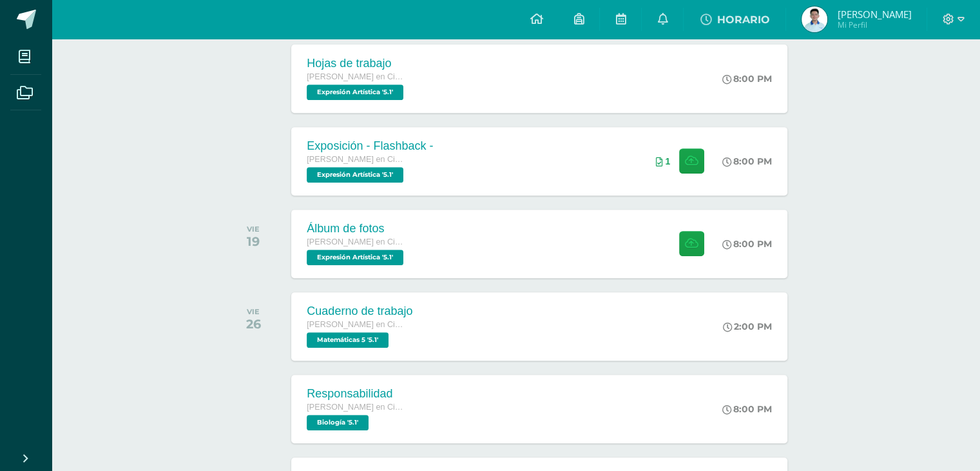 This screenshot has width=980, height=471. Describe the element at coordinates (347, 340) in the screenshot. I see `span: Matemáticas 5 '5.1'` at that location.